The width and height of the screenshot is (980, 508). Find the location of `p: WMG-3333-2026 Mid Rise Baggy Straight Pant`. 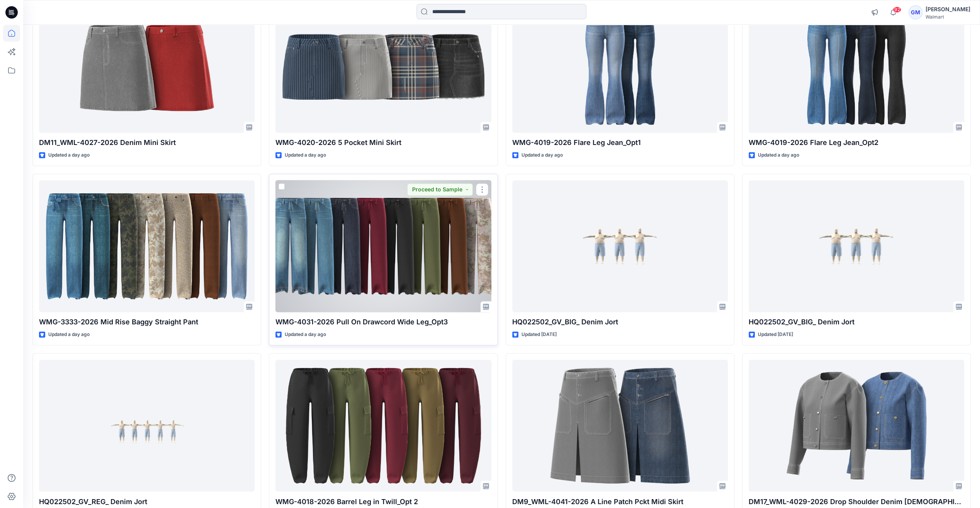

p: WMG-3333-2026 Mid Rise Baggy Straight Pant is located at coordinates (146, 322).